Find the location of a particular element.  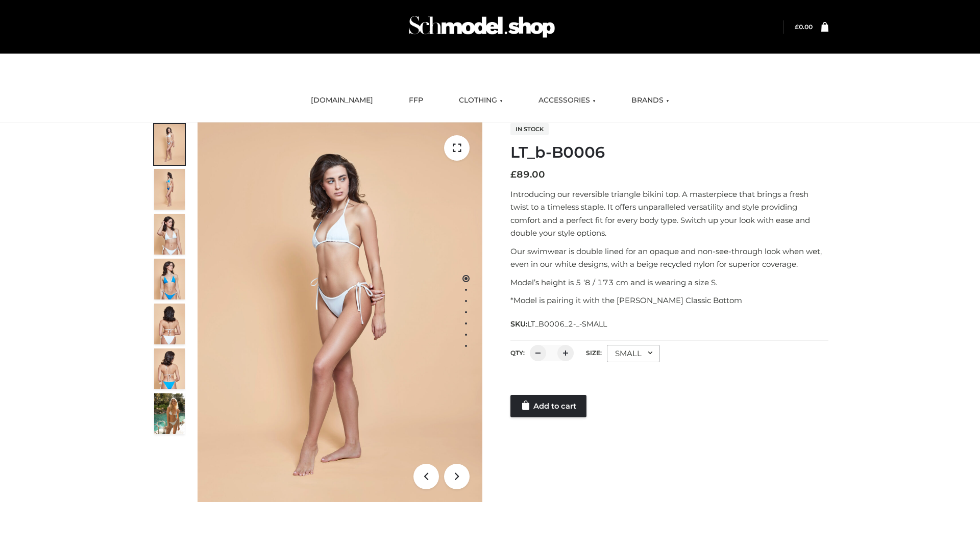

div: SMALL is located at coordinates (633, 354).